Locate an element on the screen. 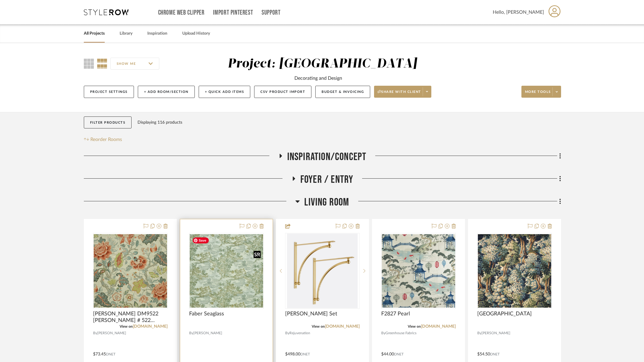  span: Rejuvenation is located at coordinates (300, 333).